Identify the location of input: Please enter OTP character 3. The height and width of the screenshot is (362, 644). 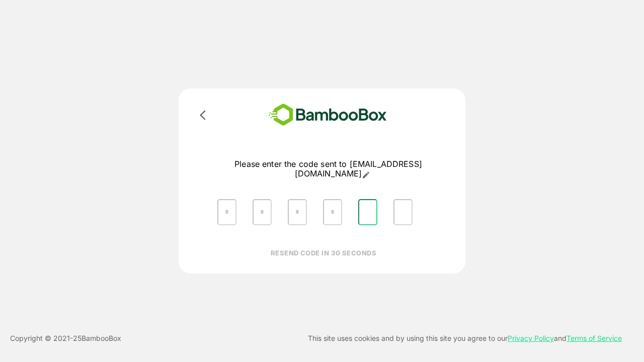
(297, 212).